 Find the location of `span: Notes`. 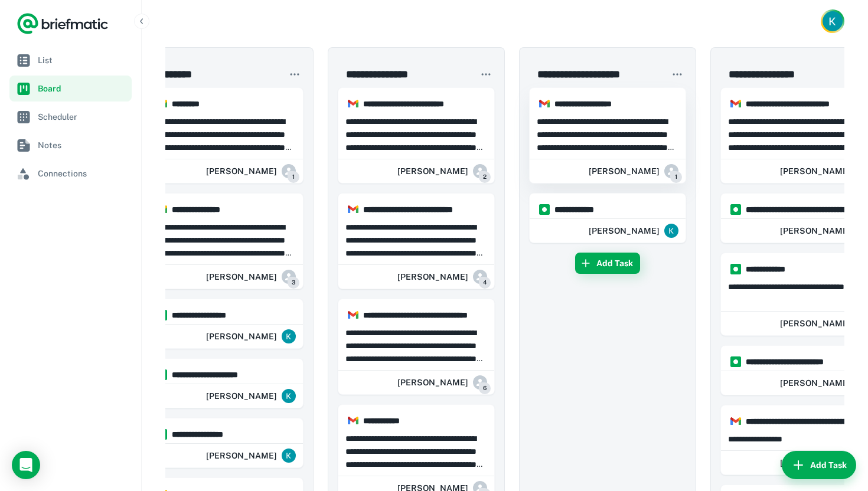

span: Notes is located at coordinates (82, 145).